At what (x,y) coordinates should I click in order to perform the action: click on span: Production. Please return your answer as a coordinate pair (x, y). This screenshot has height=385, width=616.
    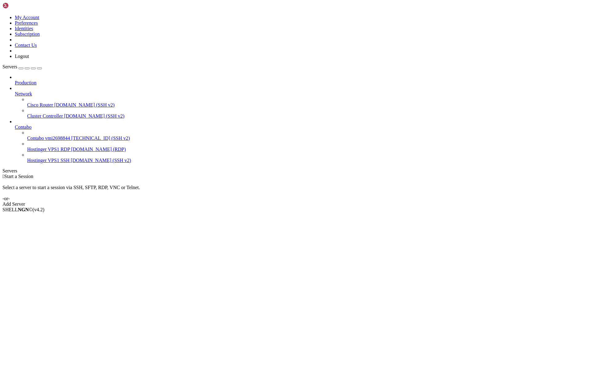
    Looking at the image, I should click on (26, 83).